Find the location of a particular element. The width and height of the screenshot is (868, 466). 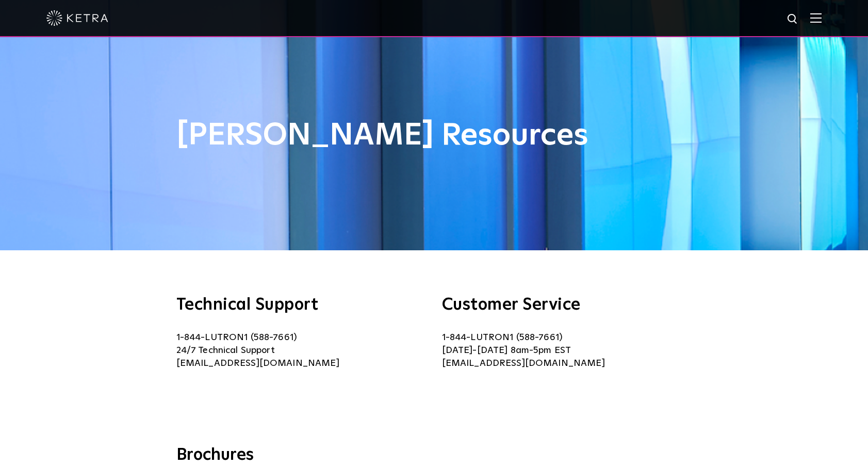

h3: Technical Support is located at coordinates (301, 305).